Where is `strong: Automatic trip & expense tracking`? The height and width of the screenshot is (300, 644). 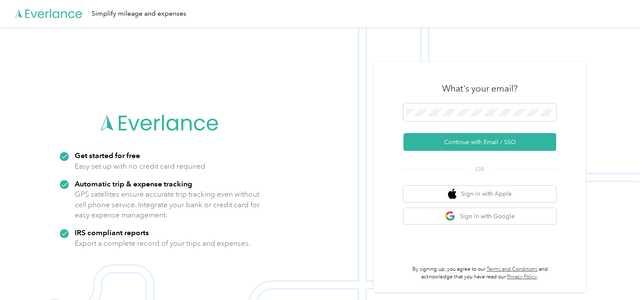 strong: Automatic trip & expense tracking is located at coordinates (134, 183).